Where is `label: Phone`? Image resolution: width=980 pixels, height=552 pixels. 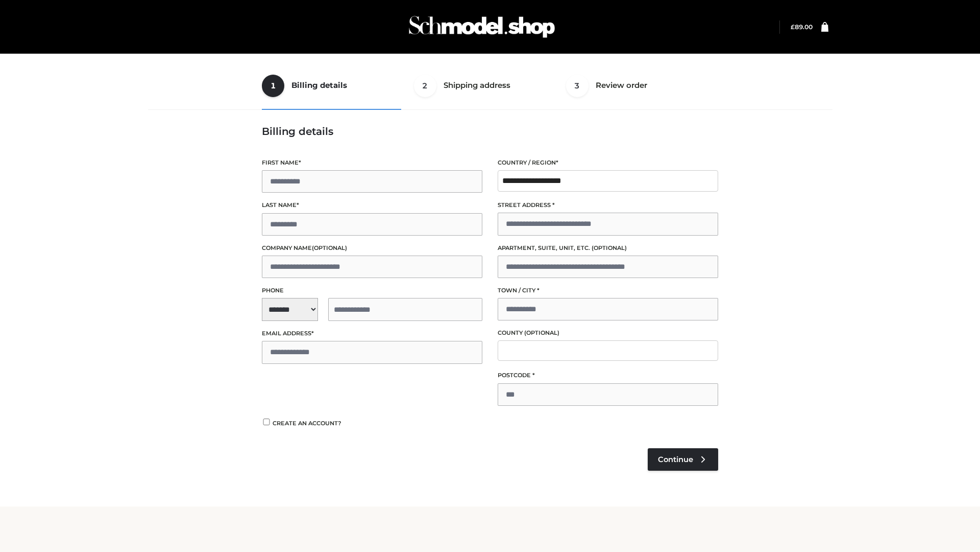 label: Phone is located at coordinates (372, 290).